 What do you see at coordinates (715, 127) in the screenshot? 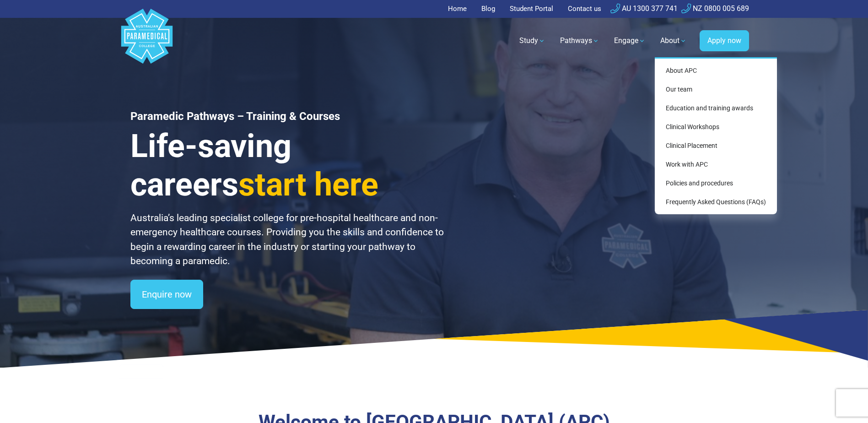
I see `a: Clinical Workshops` at bounding box center [715, 127].